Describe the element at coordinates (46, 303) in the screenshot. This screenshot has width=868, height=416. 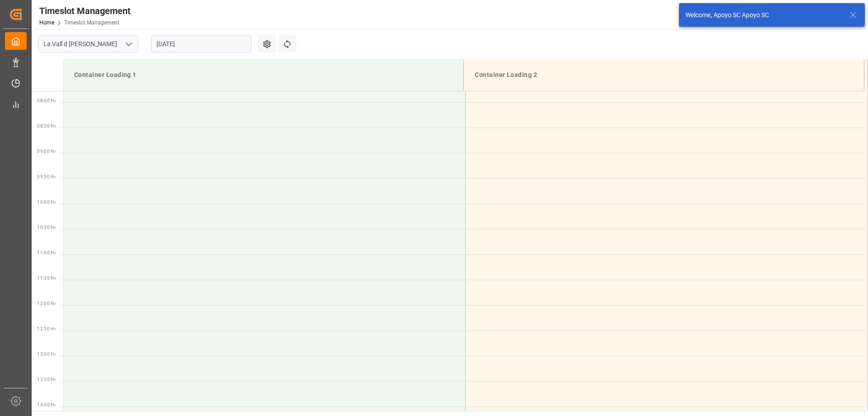
I see `span: 12:00 Hr` at that location.